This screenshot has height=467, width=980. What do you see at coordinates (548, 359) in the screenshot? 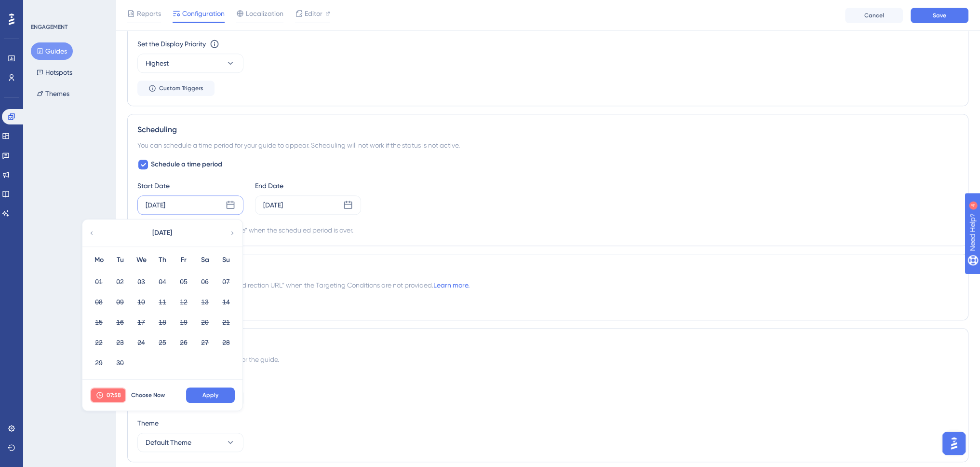
I see `div: Choose the container and theme for the guide.` at bounding box center [548, 359].